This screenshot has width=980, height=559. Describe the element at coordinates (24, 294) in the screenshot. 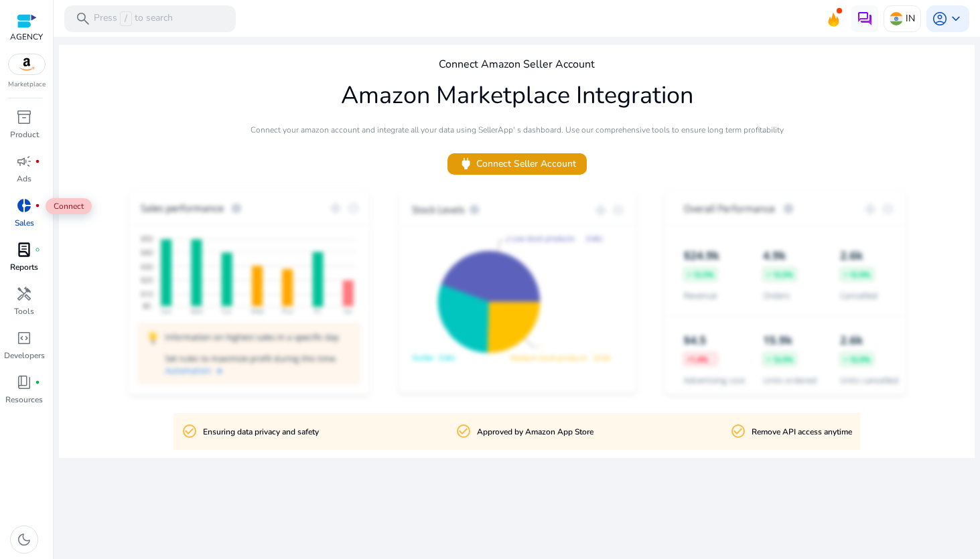

I see `span: handyman` at that location.